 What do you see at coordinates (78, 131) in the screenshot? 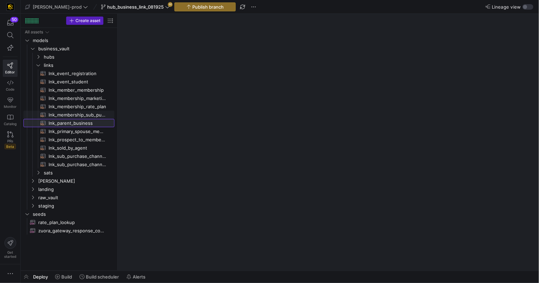
I see `span: lnk_primary_spouse_member_grouping​​​​​​​​​​` at bounding box center [78, 131].